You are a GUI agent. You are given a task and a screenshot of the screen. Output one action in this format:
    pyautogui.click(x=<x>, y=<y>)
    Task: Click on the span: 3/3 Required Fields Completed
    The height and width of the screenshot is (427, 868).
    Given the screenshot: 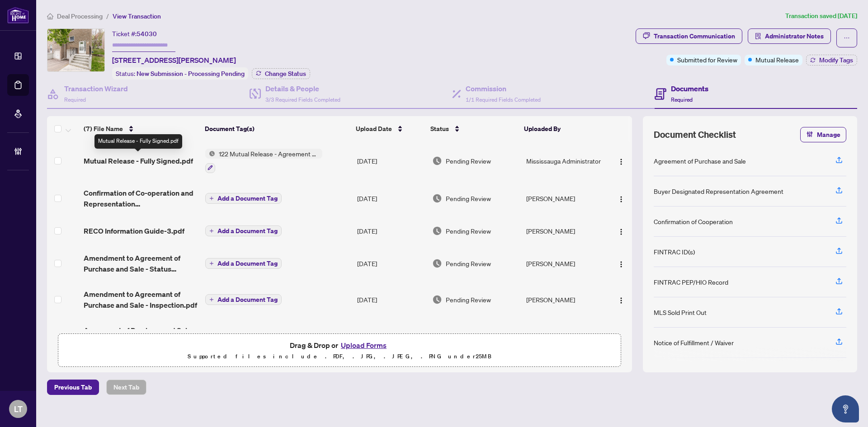 What is the action you would take?
    pyautogui.click(x=303, y=99)
    